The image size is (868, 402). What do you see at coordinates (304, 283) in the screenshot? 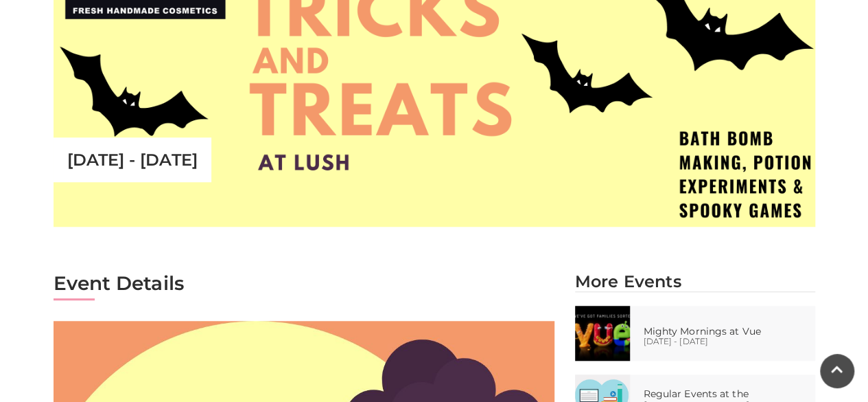
I see `h2: Event Details` at bounding box center [304, 283].